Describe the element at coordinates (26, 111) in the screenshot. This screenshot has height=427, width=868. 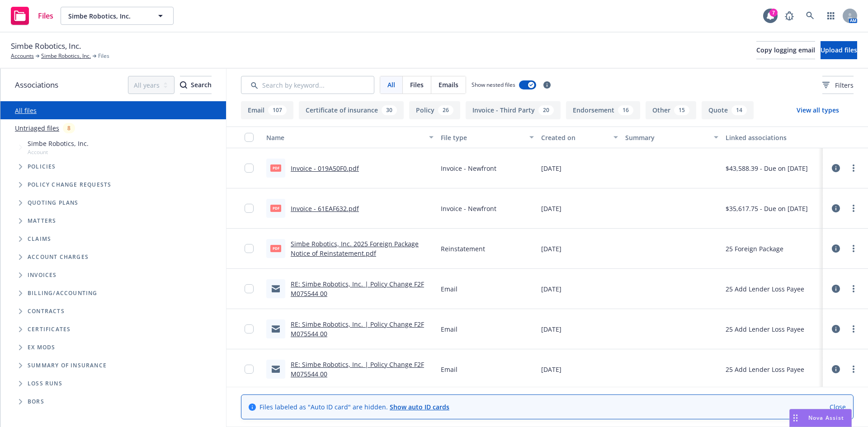
I see `a: All files` at that location.